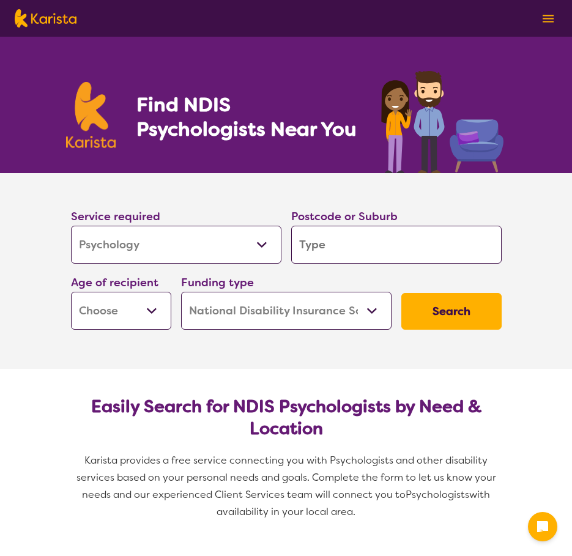  I want to click on label: Funding type, so click(217, 283).